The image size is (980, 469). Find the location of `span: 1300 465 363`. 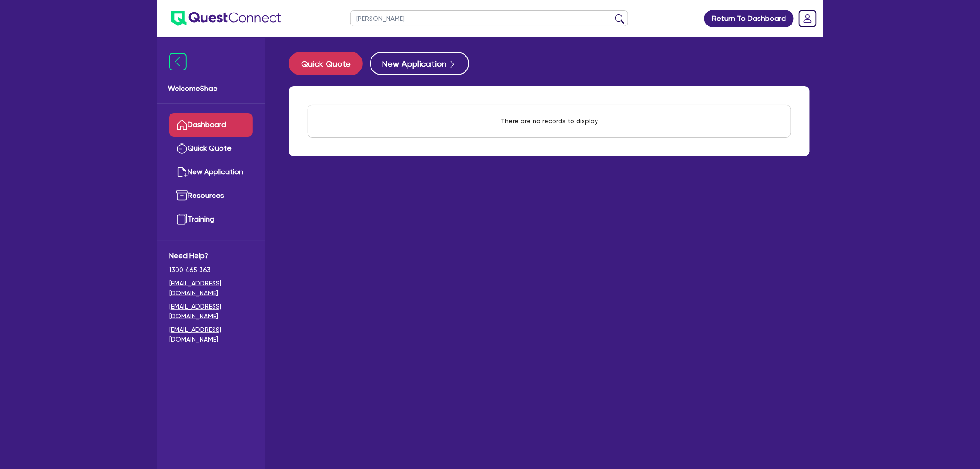

span: 1300 465 363 is located at coordinates (211, 270).